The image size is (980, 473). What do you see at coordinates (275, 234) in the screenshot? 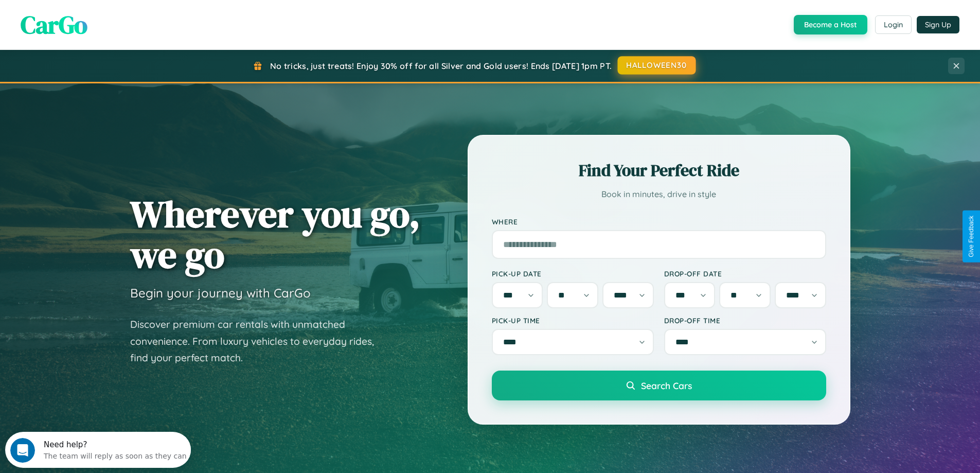
I see `h1: Wherever you go, we go` at bounding box center [275, 234].